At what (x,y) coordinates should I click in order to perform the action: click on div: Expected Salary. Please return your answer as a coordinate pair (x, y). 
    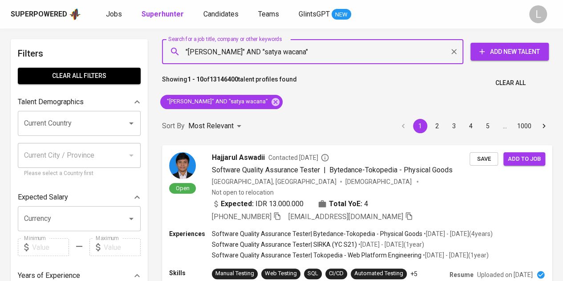
    Looking at the image, I should click on (79, 197).